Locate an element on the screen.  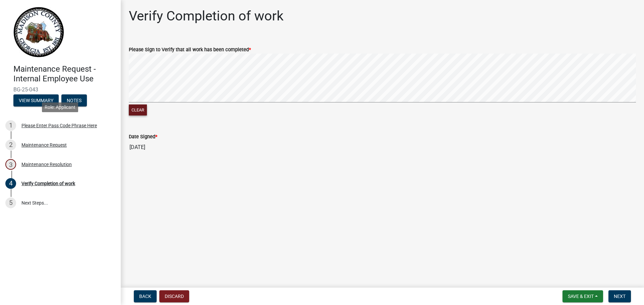
button: Clear is located at coordinates (138, 110).